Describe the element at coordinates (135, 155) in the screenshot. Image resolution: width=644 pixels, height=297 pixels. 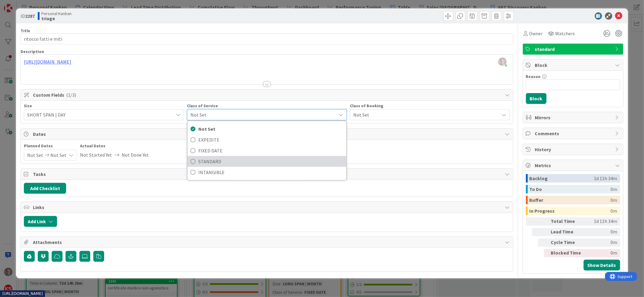
I see `span: Not Done Yet` at that location.